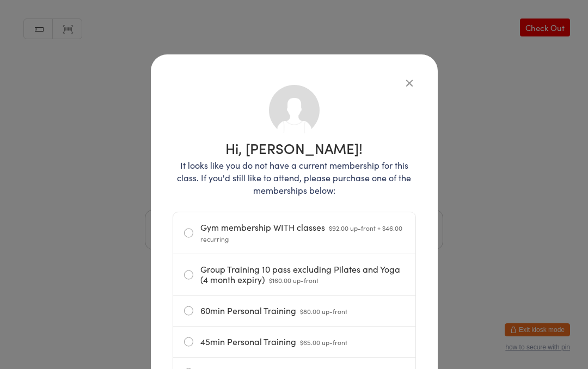 This screenshot has height=369, width=588. What do you see at coordinates (294, 342) in the screenshot?
I see `label: 45min Personal Training` at bounding box center [294, 342].